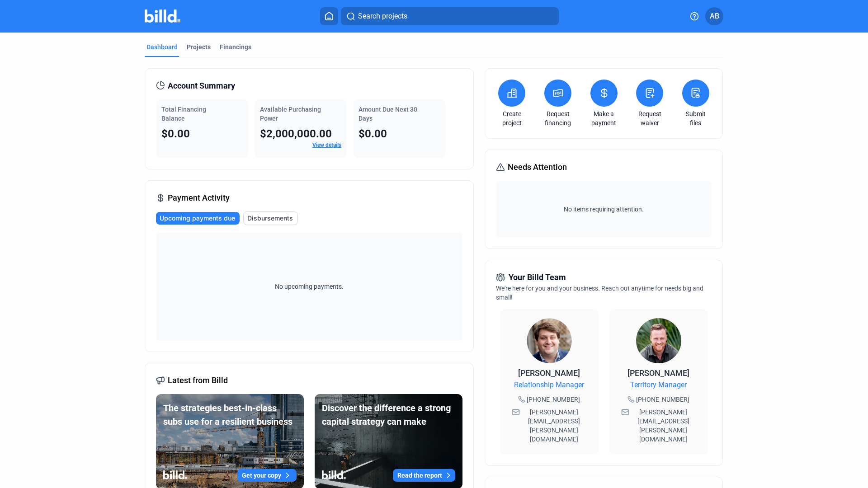 This screenshot has height=488, width=868. Describe the element at coordinates (603, 209) in the screenshot. I see `span: No items requiring attention.` at that location.